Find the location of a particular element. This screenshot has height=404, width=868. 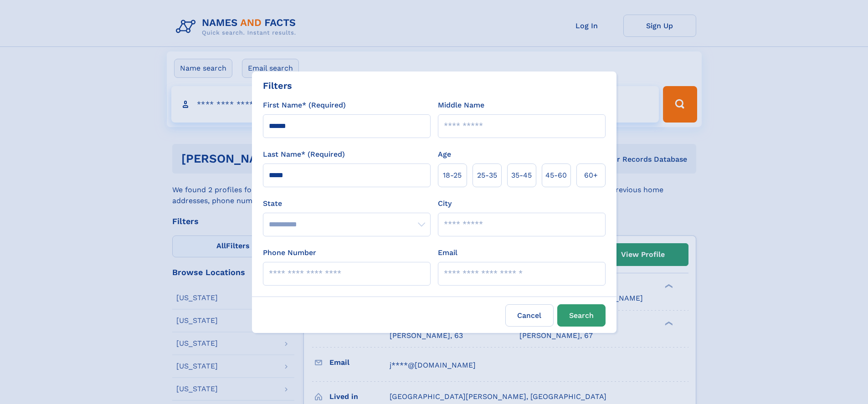

button: Search is located at coordinates (582, 315).